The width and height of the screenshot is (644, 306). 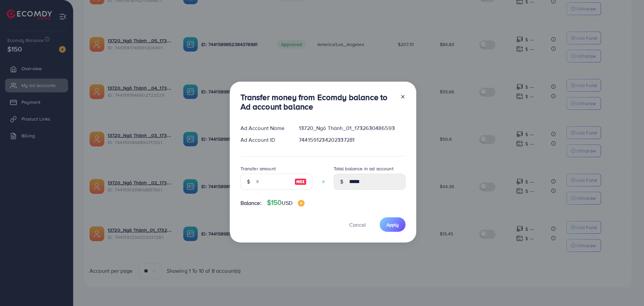 What do you see at coordinates (258, 169) in the screenshot?
I see `label: Transfer amount` at bounding box center [258, 169].